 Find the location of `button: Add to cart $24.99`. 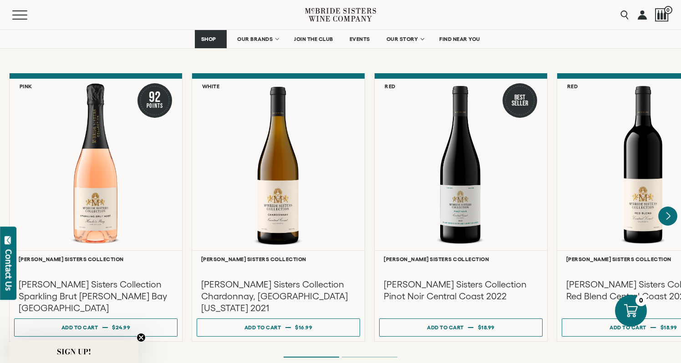

button: Add to cart $24.99 is located at coordinates (96, 328).